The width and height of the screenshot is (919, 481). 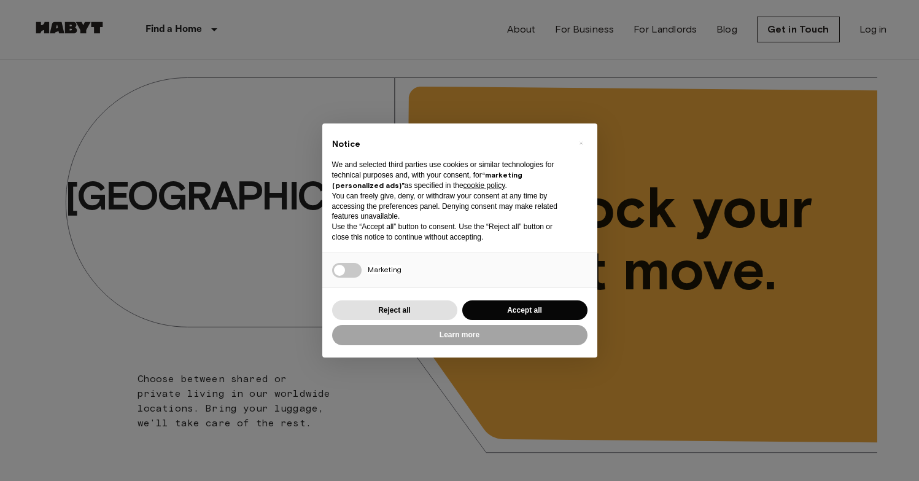 What do you see at coordinates (460, 335) in the screenshot?
I see `button: Learn more` at bounding box center [460, 335].